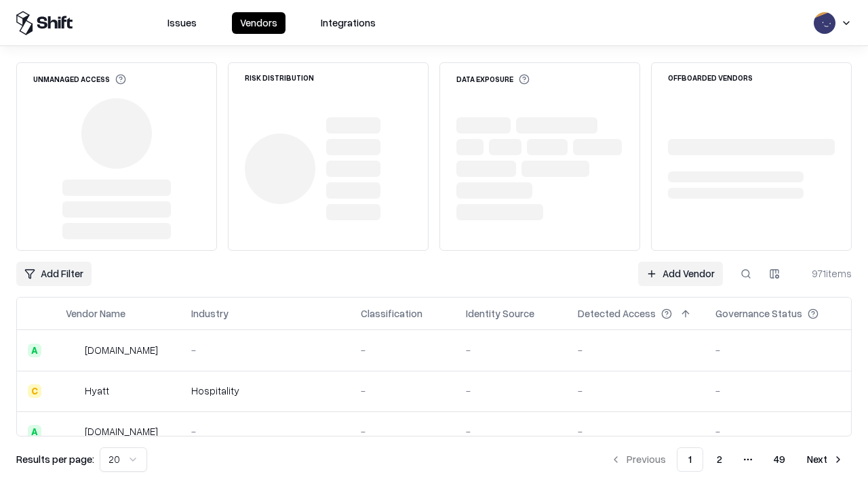 The height and width of the screenshot is (488, 868). What do you see at coordinates (73, 391) in the screenshot?
I see `img: Hyatt` at bounding box center [73, 391].